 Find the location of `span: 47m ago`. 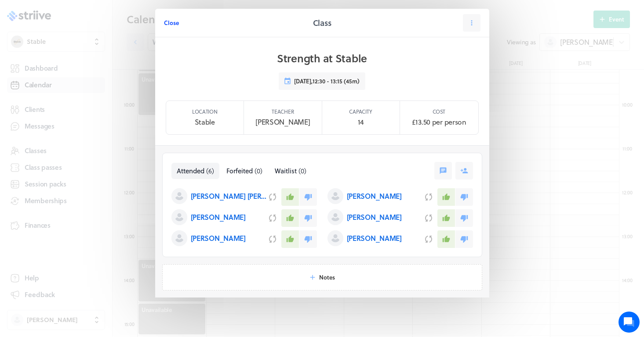

span: 47m ago is located at coordinates (98, 129).